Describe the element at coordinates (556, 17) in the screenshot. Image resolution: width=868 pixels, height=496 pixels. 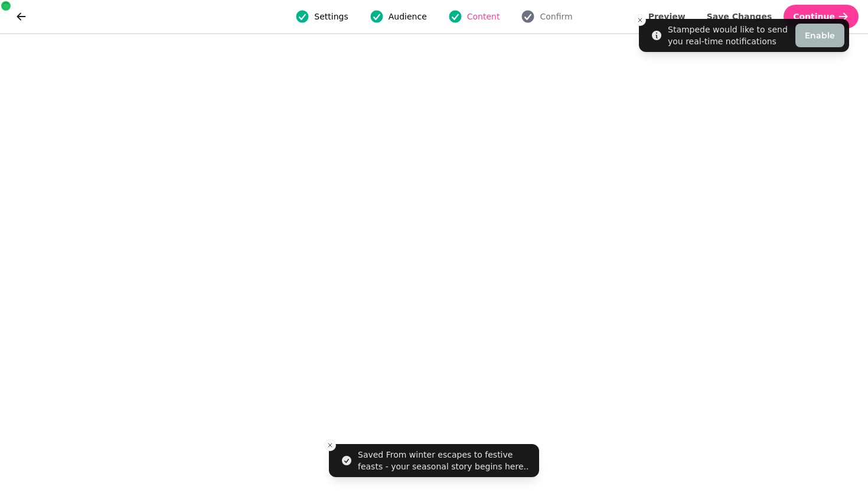
I see `span: Confirm` at that location.